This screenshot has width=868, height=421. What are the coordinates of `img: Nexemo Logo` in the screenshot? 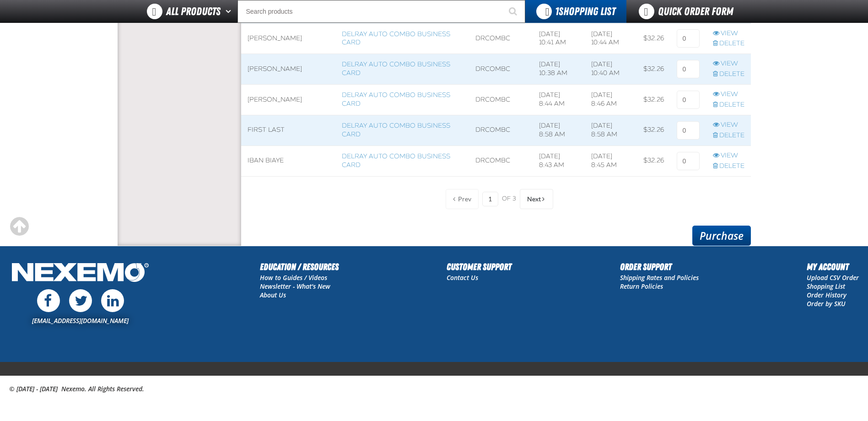 It's located at (80, 273).